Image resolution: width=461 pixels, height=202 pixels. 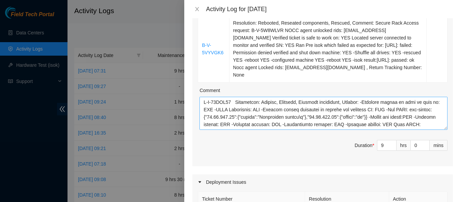 What do you see at coordinates (439, 146) in the screenshot?
I see `div: mins` at bounding box center [439, 146].